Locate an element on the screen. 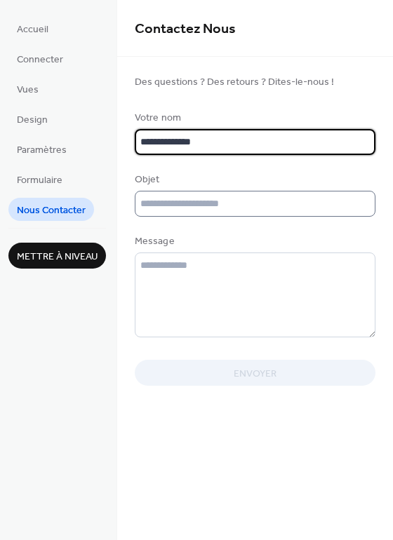 This screenshot has height=540, width=393. a: Accueil is located at coordinates (32, 28).